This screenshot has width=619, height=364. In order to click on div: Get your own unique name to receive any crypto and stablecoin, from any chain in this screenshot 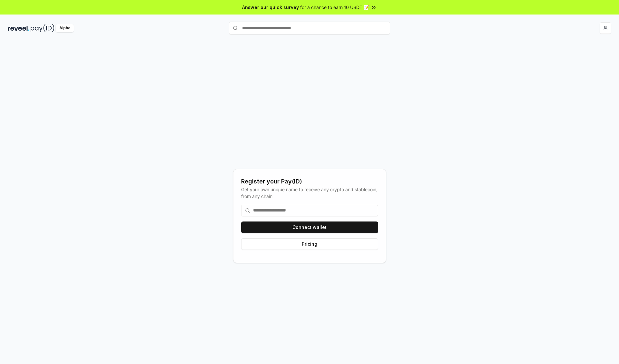, I will do `click(309, 193)`.